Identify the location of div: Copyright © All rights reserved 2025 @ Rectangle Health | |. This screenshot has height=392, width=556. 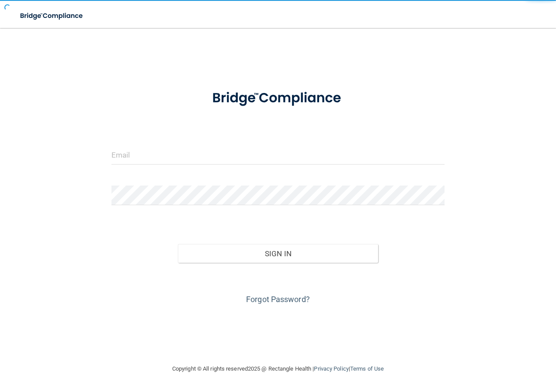
(278, 369).